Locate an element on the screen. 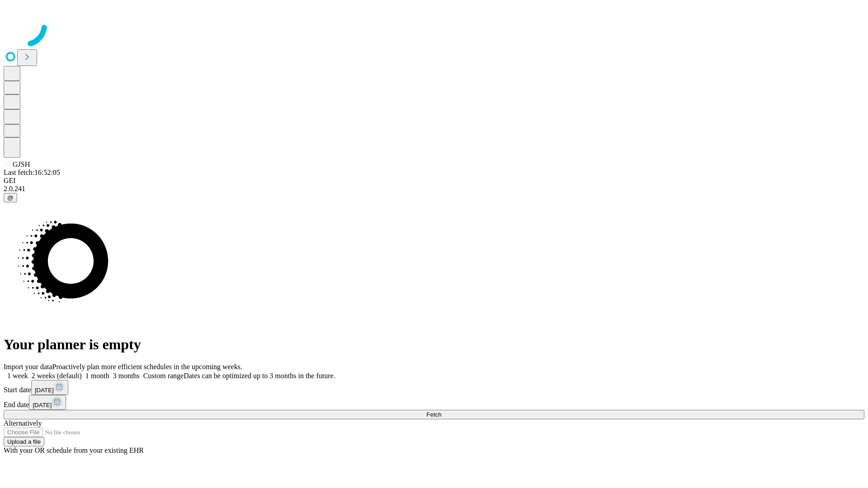 The width and height of the screenshot is (868, 488). div: End date is located at coordinates (434, 402).